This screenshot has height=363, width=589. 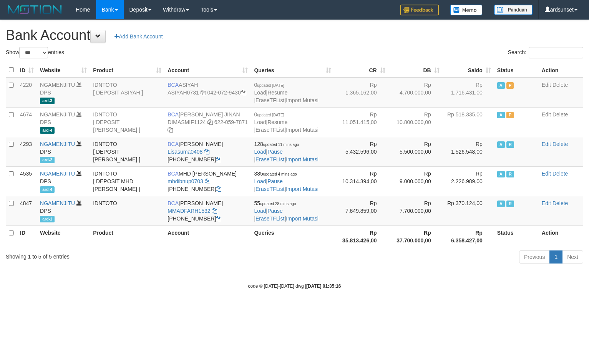 I want to click on th: Status, so click(x=517, y=236).